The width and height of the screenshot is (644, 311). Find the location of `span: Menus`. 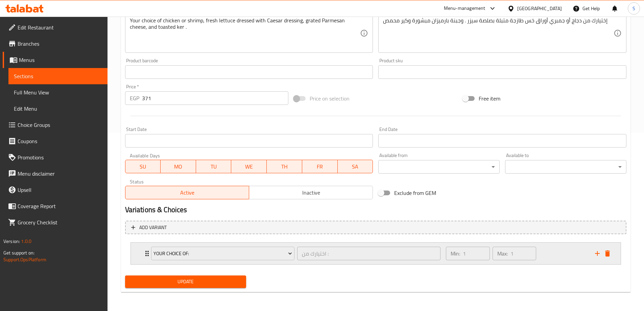

span: Menus is located at coordinates (61, 60).